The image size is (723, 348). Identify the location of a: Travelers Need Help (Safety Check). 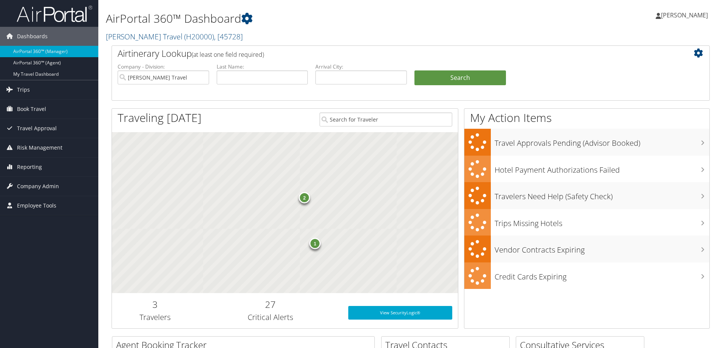
(587, 195).